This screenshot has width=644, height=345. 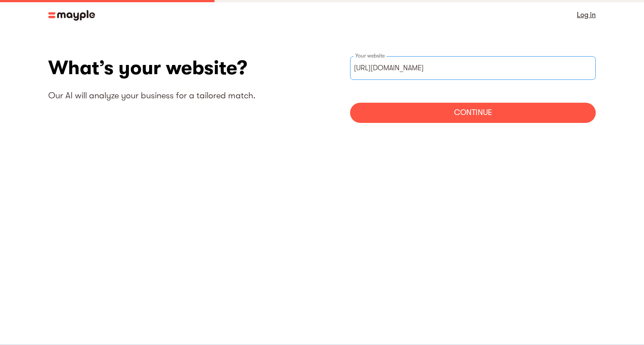 I want to click on h1: What’s your website?, so click(x=185, y=68).